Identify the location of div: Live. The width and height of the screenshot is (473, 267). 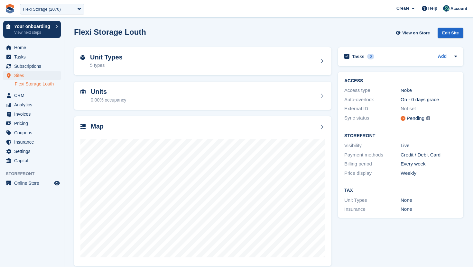
(428, 146).